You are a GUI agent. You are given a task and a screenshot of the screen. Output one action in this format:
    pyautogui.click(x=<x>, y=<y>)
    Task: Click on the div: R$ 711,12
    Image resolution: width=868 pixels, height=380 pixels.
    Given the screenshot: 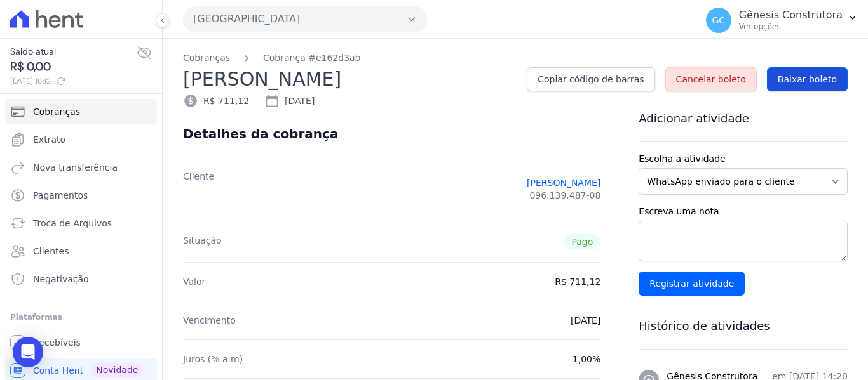 What is the action you would take?
    pyautogui.click(x=216, y=101)
    